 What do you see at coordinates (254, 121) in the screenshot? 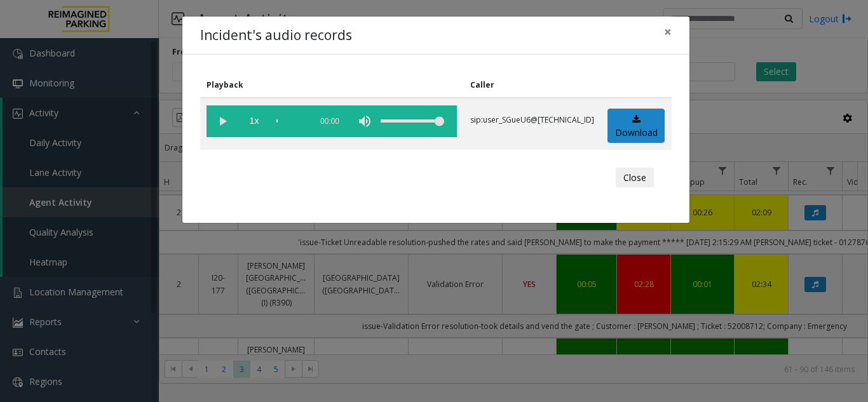
I see `span: playback speed button` at bounding box center [254, 121].